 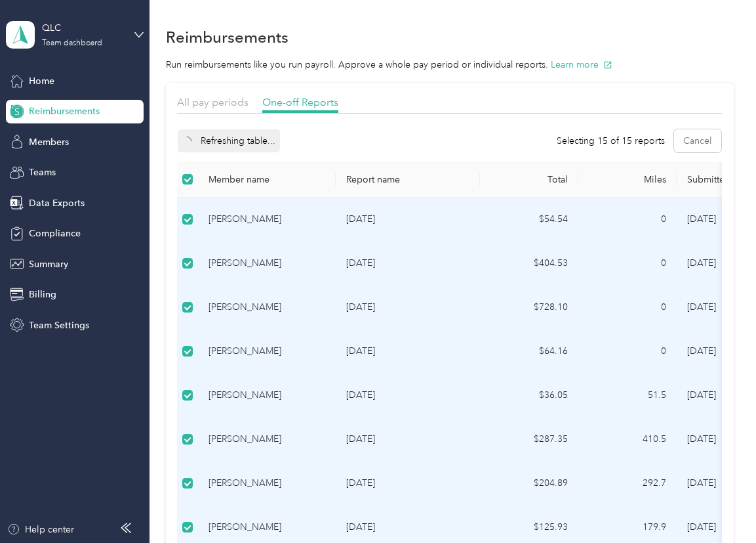 I want to click on td: $287.35, so click(x=529, y=439).